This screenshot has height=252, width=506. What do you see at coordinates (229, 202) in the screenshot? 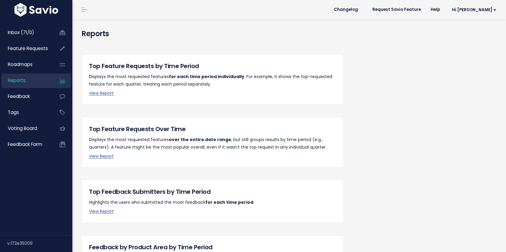
I see `strong: for each time period` at bounding box center [229, 202].